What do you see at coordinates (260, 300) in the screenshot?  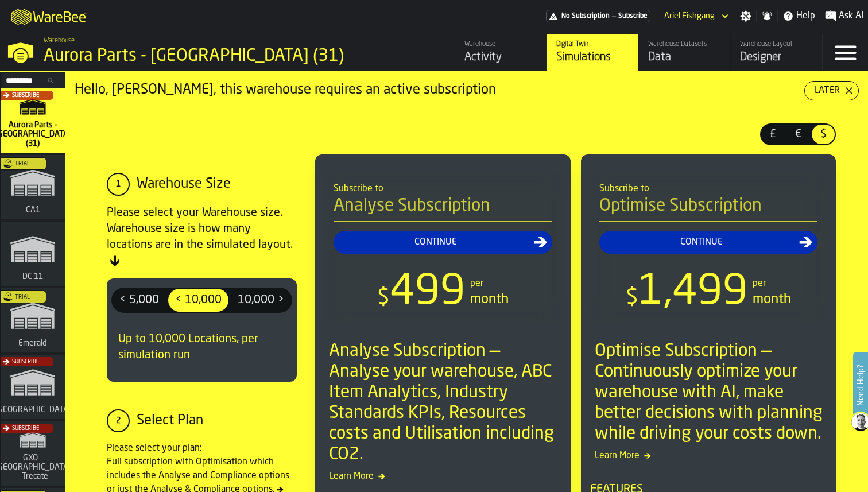 I see `label: button-switch-multi-10,000 >` at bounding box center [260, 300].